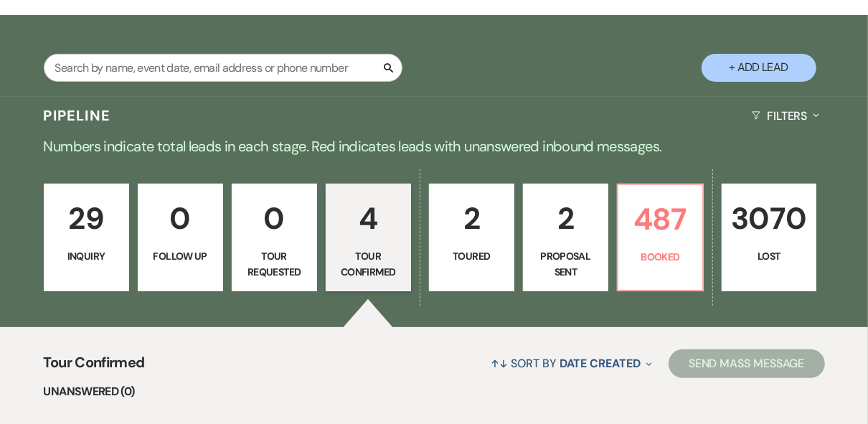 The width and height of the screenshot is (868, 424). Describe the element at coordinates (86, 256) in the screenshot. I see `p: Inquiry` at that location.